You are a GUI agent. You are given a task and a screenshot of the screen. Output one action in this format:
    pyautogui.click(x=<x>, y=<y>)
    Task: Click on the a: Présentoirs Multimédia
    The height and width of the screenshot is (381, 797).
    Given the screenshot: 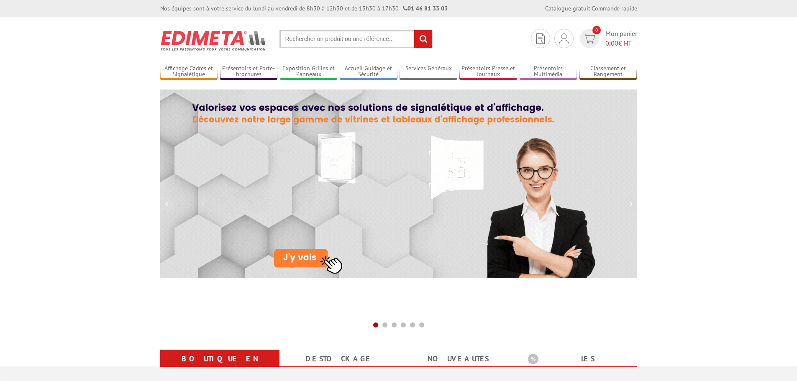 What is the action you would take?
    pyautogui.click(x=548, y=72)
    